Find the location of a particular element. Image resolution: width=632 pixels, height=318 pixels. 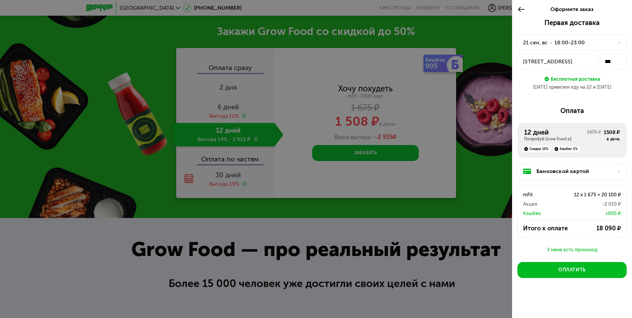

div: 12 дней is located at coordinates (556, 132).